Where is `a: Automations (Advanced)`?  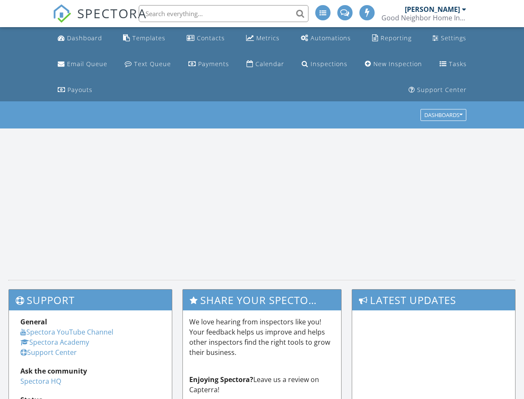 a: Automations (Advanced) is located at coordinates (326, 38).